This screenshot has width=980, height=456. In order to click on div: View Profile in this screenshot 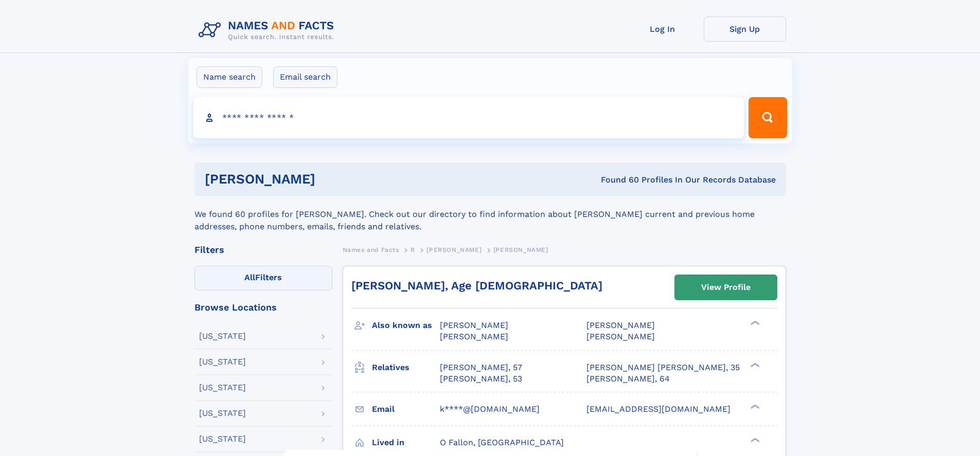, I will do `click(726, 287)`.